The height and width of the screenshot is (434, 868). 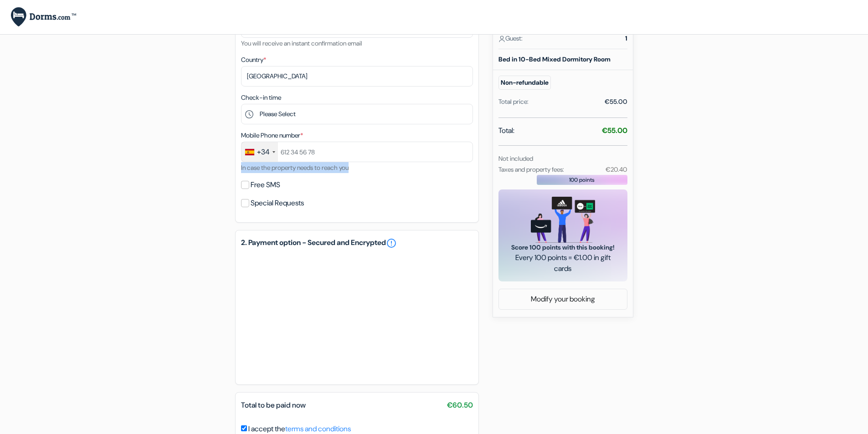 What do you see at coordinates (510, 38) in the screenshot?
I see `span: Guest:` at bounding box center [510, 38].